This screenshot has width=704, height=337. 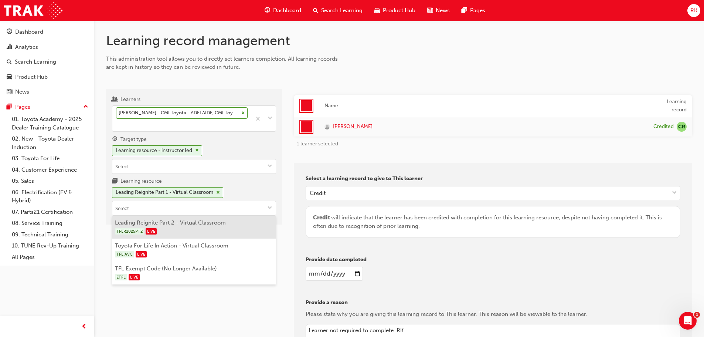 I want to click on a: search-iconSearch Learning, so click(x=338, y=10).